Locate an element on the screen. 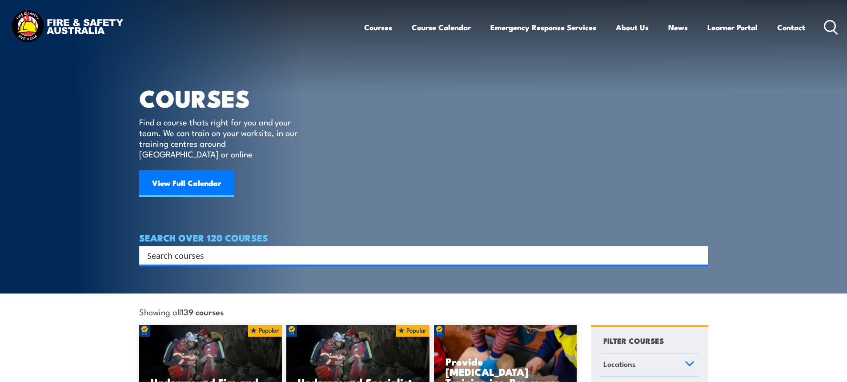 This screenshot has width=847, height=382. a: Emergency Response Services is located at coordinates (543, 27).